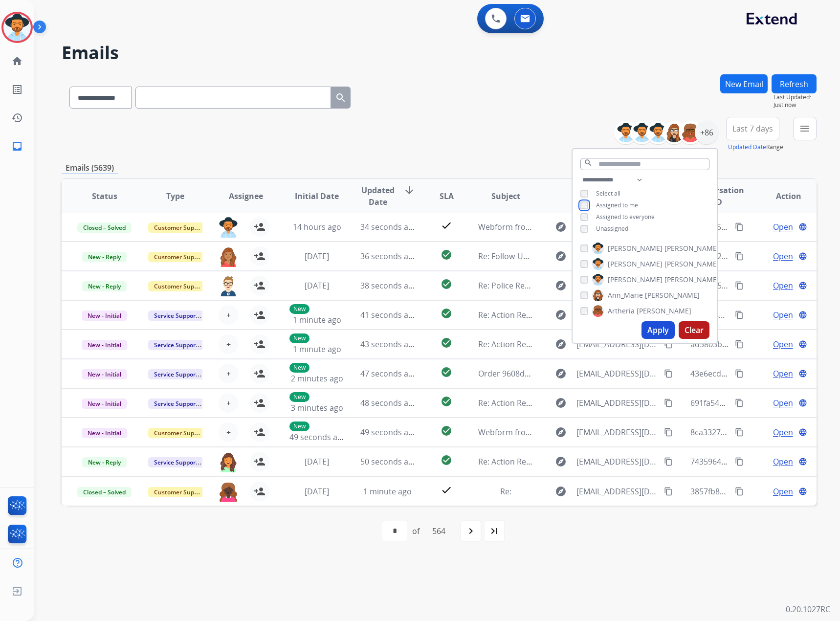 This screenshot has height=621, width=840. I want to click on h2: Emails, so click(439, 53).